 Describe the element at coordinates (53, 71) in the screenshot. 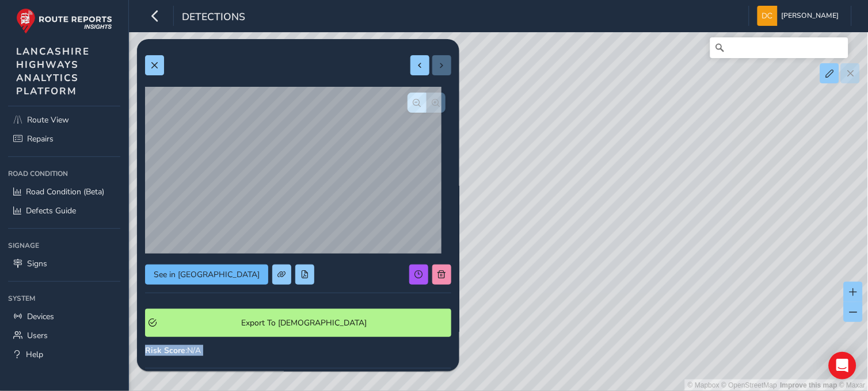

I see `span: LANCASHIRE HIGHWAYS ANALYTICS PLATFORM` at that location.